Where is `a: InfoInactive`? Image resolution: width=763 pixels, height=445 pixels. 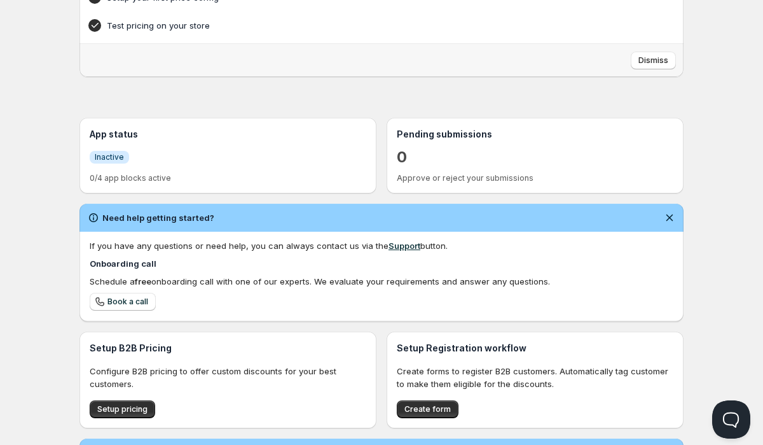
a: InfoInactive is located at coordinates (109, 156).